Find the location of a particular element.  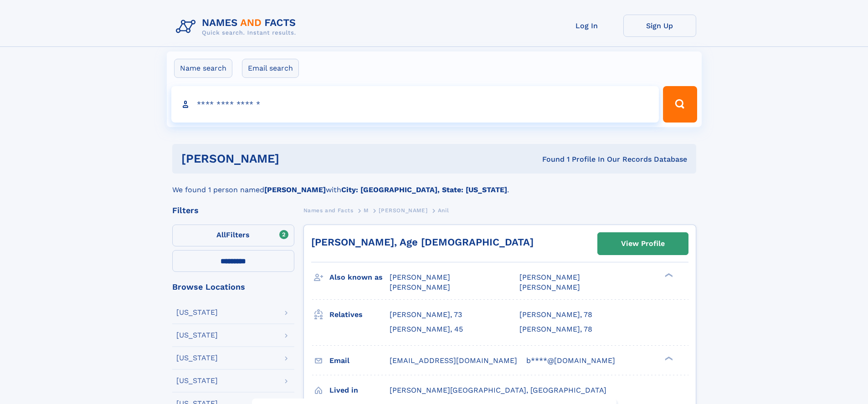

div: We found 1 person named with . is located at coordinates (434, 184).